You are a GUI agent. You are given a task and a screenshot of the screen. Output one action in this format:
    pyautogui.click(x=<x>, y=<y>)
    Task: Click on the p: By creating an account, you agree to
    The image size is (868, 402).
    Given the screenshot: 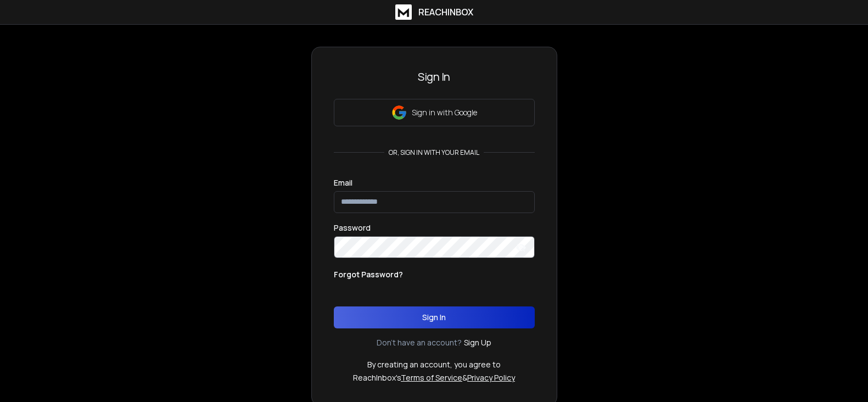 What is the action you would take?
    pyautogui.click(x=434, y=364)
    